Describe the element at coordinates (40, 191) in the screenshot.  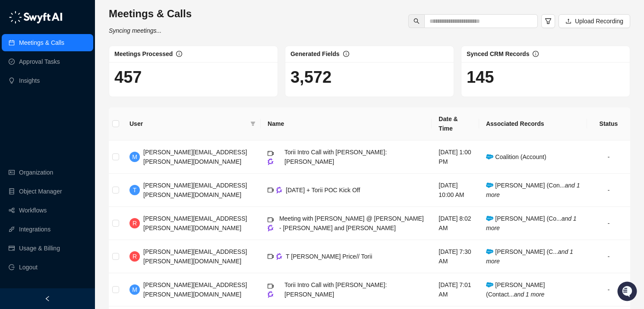
I see `a: Object Manager` at that location.